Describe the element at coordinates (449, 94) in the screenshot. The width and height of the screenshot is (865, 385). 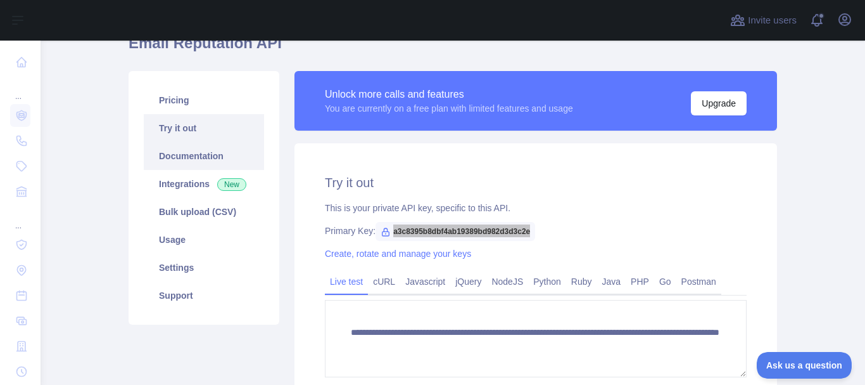
I see `div: Unlock more calls and features` at that location.